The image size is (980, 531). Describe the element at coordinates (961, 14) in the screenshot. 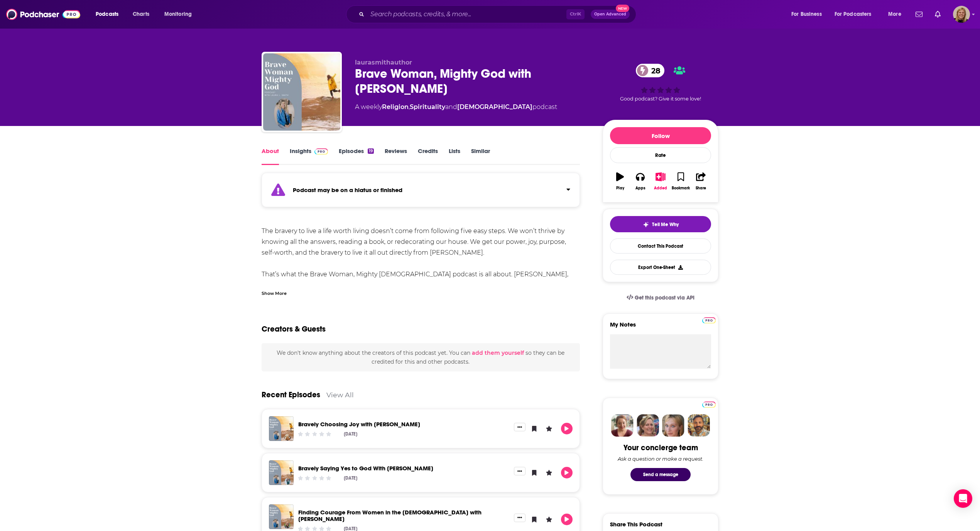

I see `button: Show profile menu` at that location.